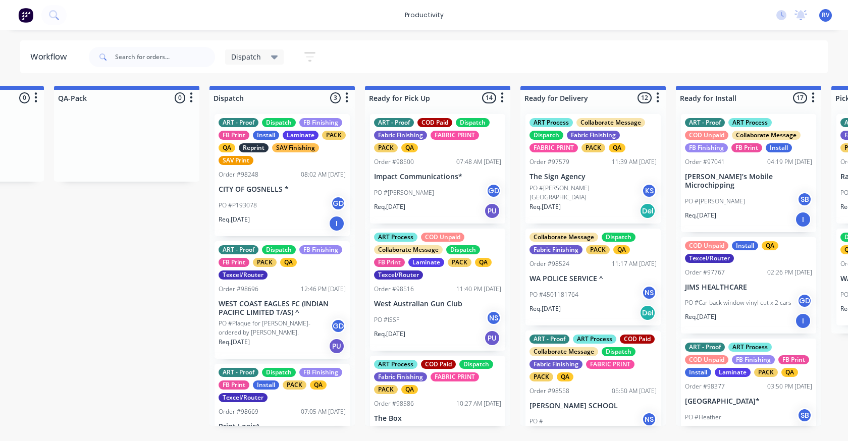 The image size is (848, 441). I want to click on div: NS, so click(494, 318).